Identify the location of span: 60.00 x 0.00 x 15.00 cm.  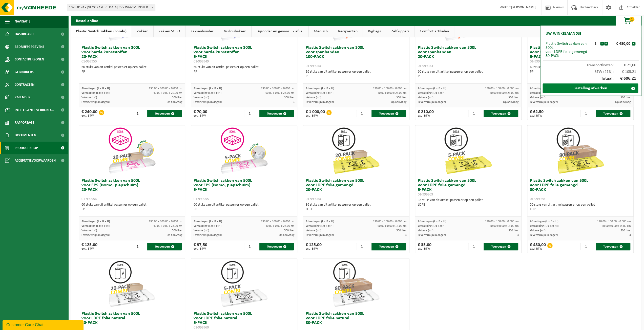
(392, 226).